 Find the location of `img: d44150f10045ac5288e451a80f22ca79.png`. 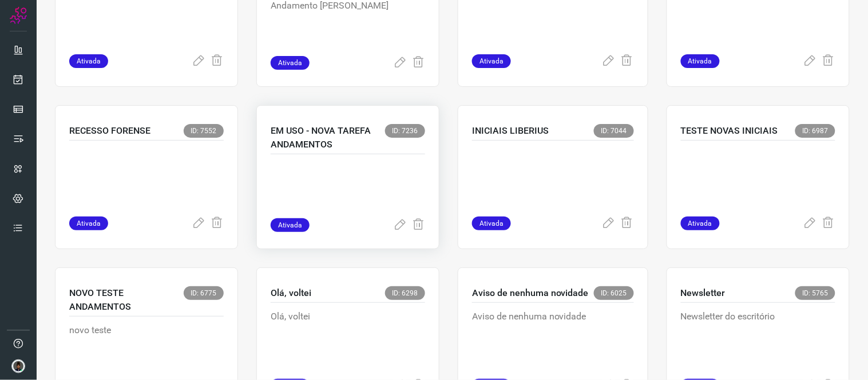

img: d44150f10045ac5288e451a80f22ca79.png is located at coordinates (19, 366).